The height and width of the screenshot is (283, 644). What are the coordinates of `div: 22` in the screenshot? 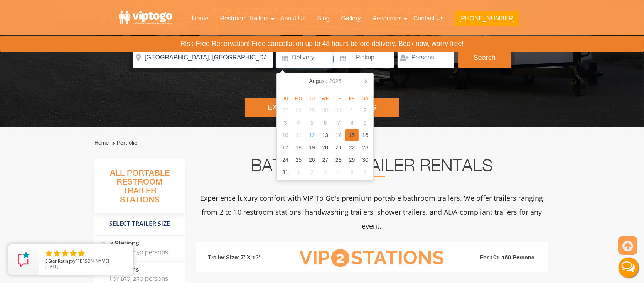 It's located at (352, 147).